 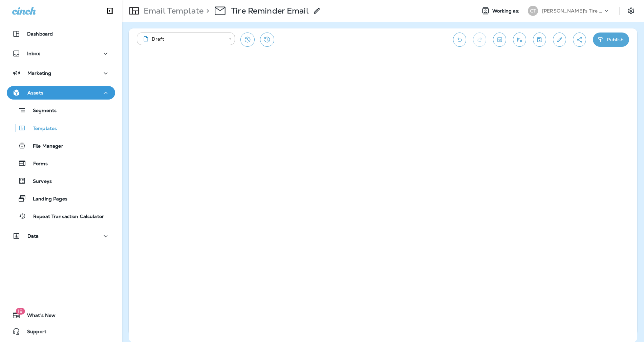 What do you see at coordinates (35, 93) in the screenshot?
I see `p: Assets` at bounding box center [35, 93].